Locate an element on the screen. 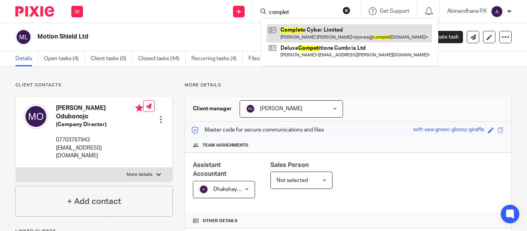 Image resolution: width=527 pixels, height=231 pixels. p: Abinandhana P.K is located at coordinates (467, 11).